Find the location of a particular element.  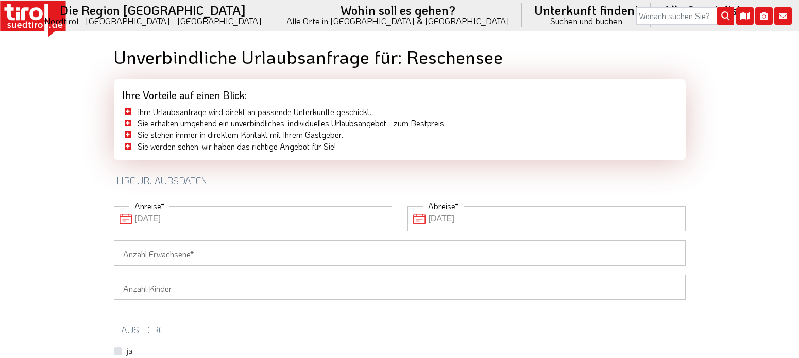

i: Karte öffnen is located at coordinates (745, 16).